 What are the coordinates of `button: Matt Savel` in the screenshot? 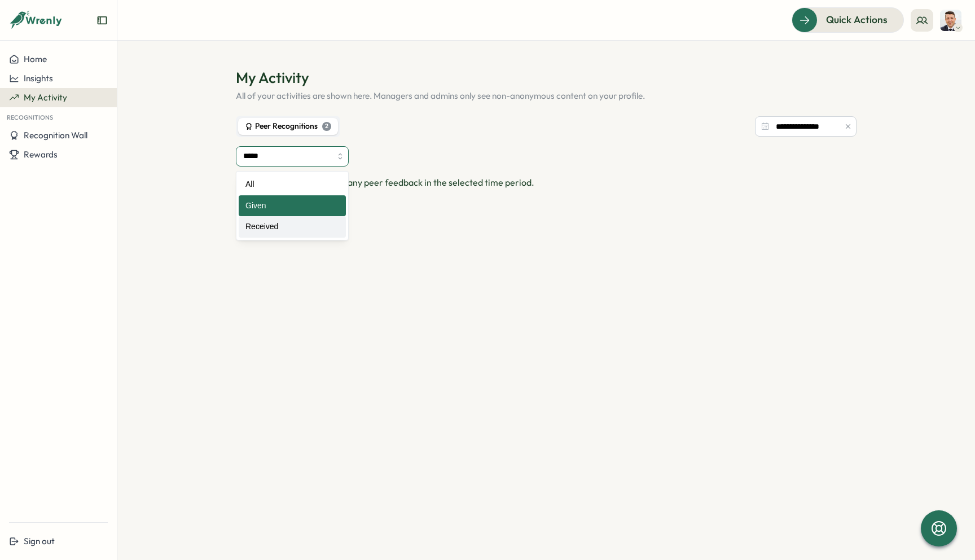 It's located at (951, 20).